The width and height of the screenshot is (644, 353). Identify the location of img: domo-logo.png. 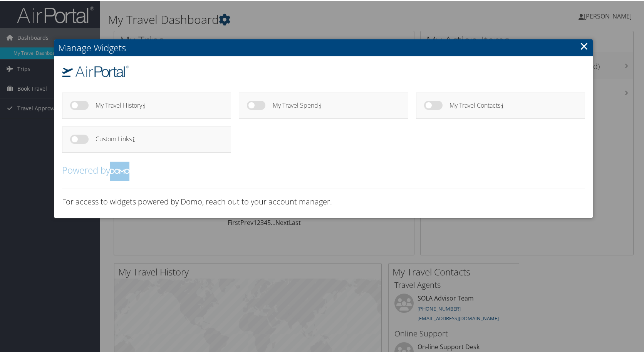
(120, 170).